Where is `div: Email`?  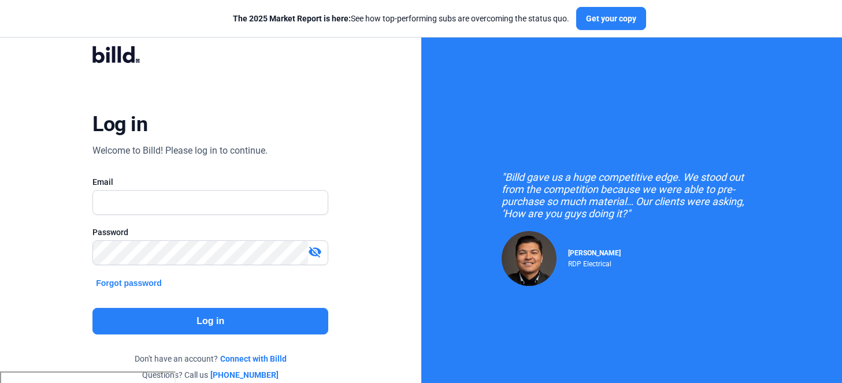
div: Email is located at coordinates (210, 182).